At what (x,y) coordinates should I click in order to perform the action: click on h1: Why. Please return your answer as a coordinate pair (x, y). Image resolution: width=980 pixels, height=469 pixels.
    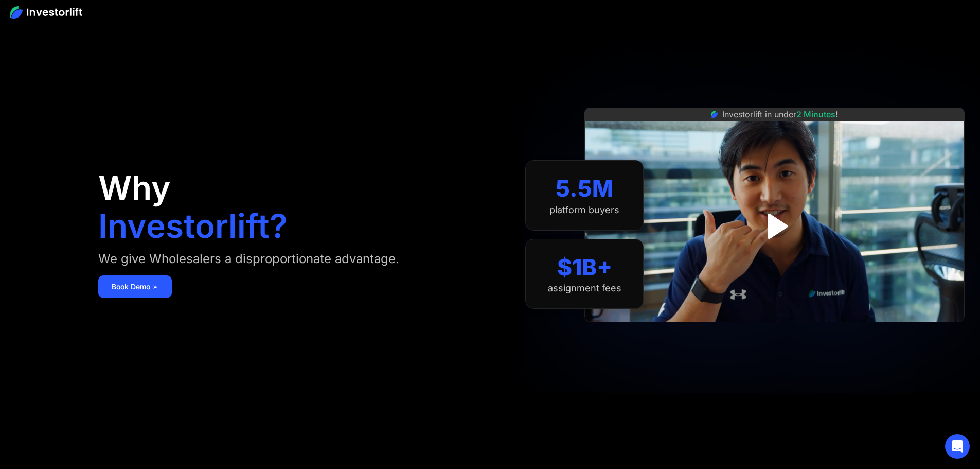
    Looking at the image, I should click on (134, 188).